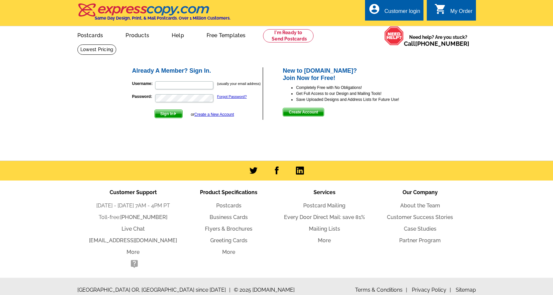 The width and height of the screenshot is (553, 295). I want to click on a: Sitemap, so click(465, 290).